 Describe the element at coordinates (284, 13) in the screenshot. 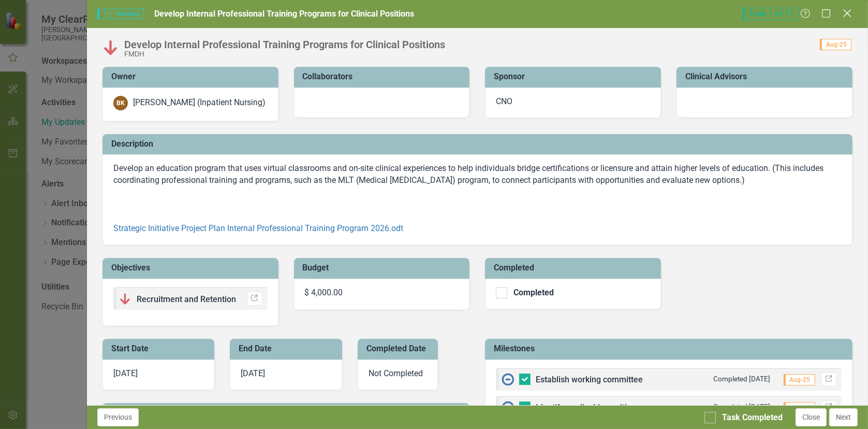

I see `span: Develop Internal Professional Training Programs for Clinical Positions` at that location.